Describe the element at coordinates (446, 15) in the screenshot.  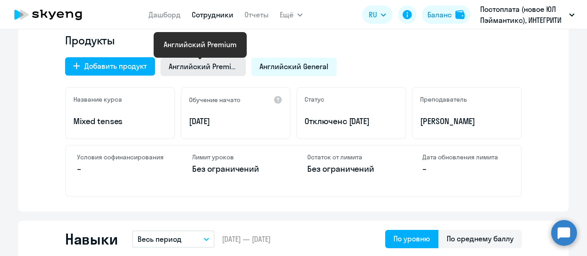
I see `button: Балансbalance` at that location.